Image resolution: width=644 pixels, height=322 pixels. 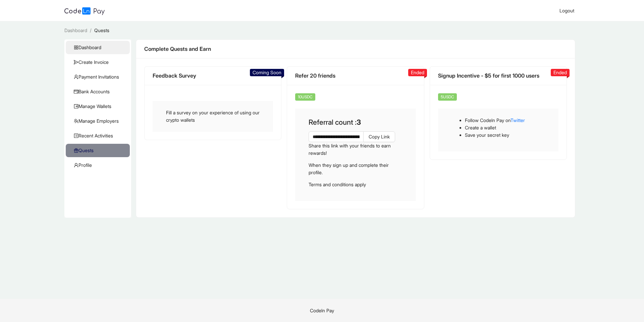 I want to click on li: Create a wallet, so click(x=505, y=128).